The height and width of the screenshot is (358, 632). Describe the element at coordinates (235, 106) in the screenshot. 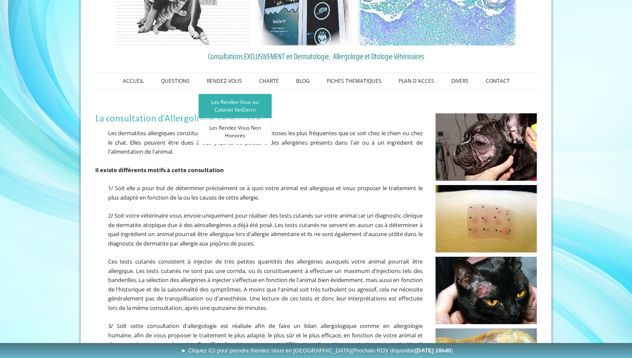

I see `a: Les Rendez-Vous au Cabinet VetDerm` at that location.